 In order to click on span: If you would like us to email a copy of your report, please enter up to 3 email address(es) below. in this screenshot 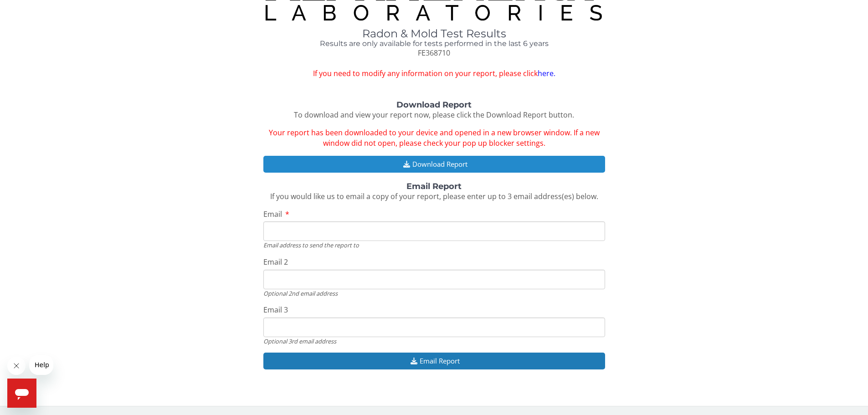, I will do `click(434, 197)`.